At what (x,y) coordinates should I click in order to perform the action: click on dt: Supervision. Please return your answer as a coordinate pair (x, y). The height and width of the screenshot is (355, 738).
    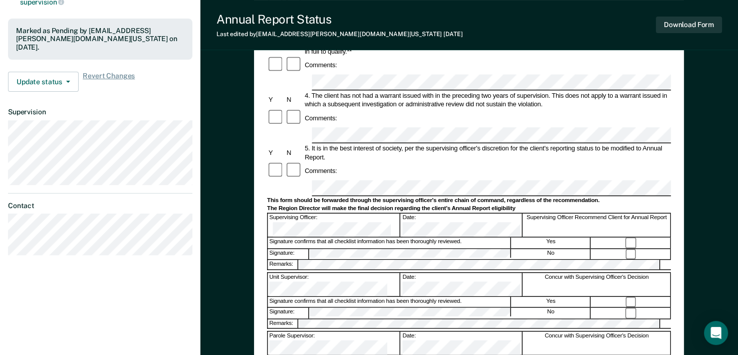
    Looking at the image, I should click on (100, 112).